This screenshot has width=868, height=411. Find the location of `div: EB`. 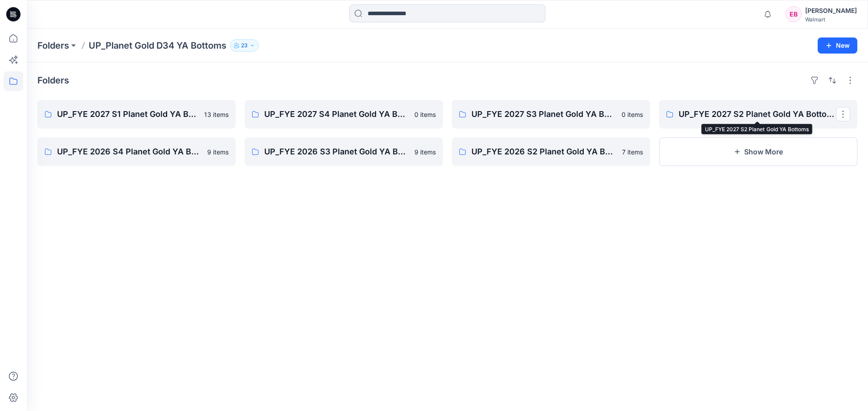

div: EB is located at coordinates (794, 14).